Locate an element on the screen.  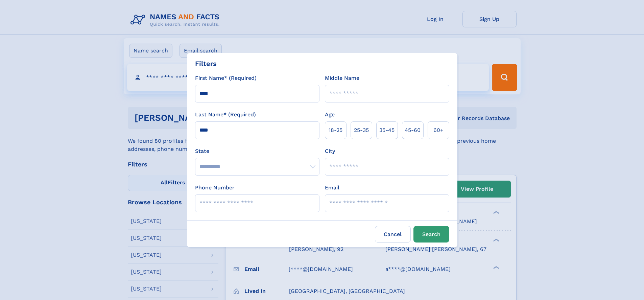
span: 45‑60 is located at coordinates (412, 130).